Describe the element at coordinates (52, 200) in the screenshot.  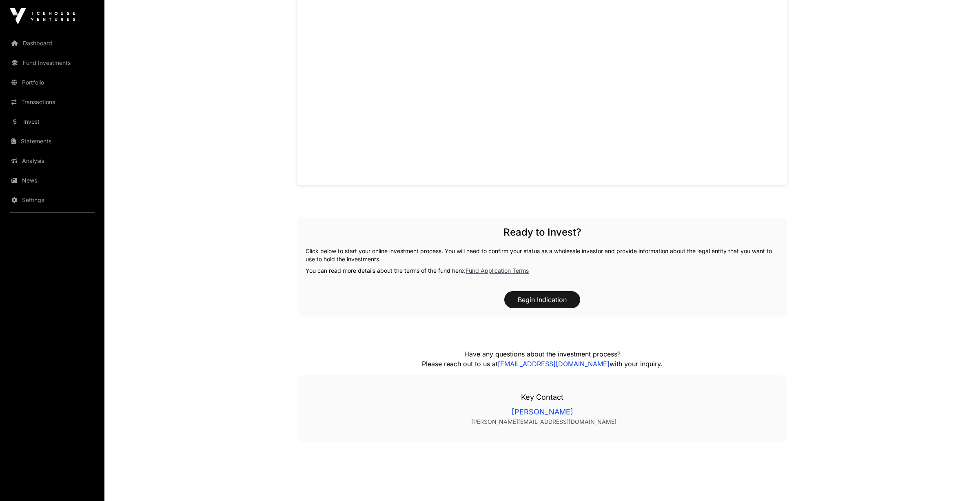
I see `a: Settings` at that location.